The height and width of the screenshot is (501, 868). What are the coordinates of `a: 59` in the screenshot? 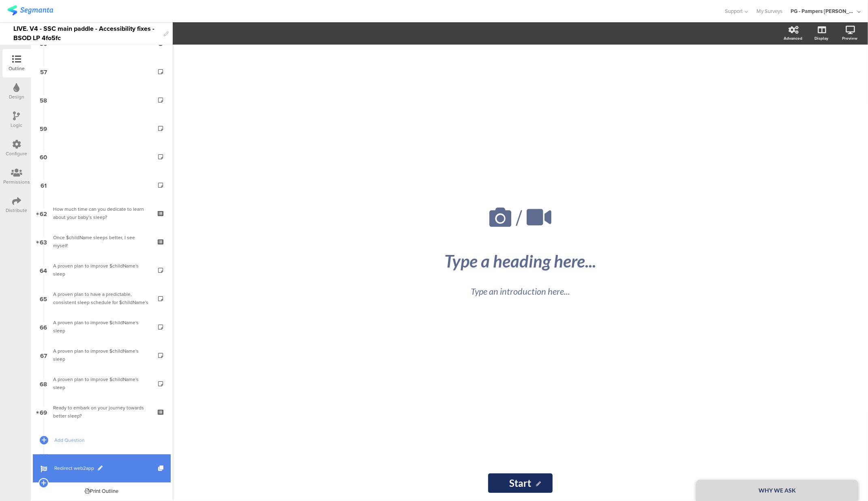 It's located at (102, 128).